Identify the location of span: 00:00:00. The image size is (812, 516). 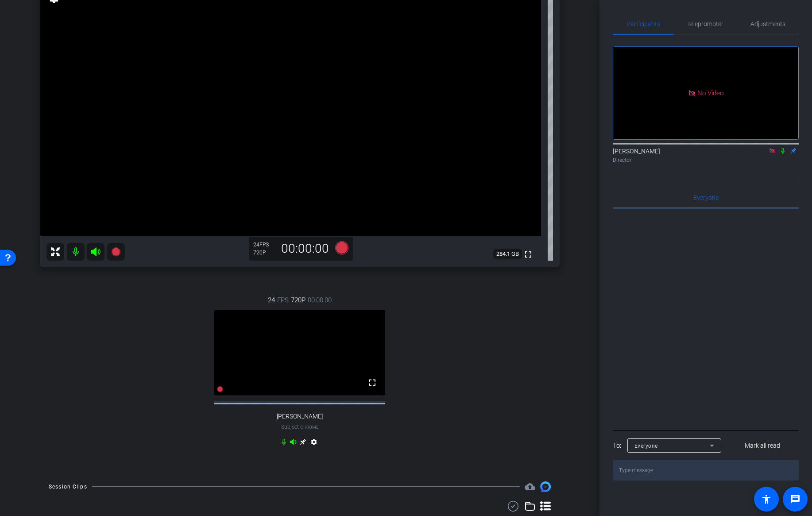
(319, 300).